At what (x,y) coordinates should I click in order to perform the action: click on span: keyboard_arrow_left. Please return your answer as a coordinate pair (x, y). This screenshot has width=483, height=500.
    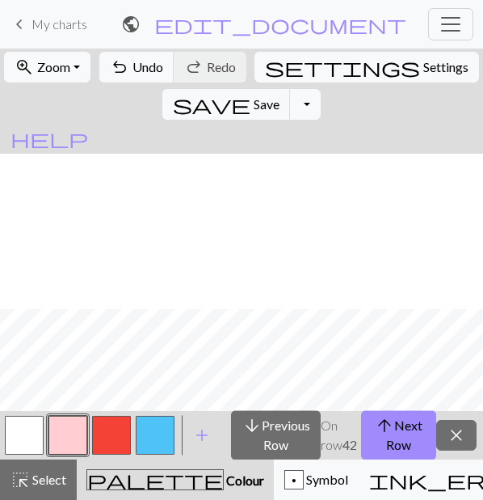
    Looking at the image, I should click on (19, 24).